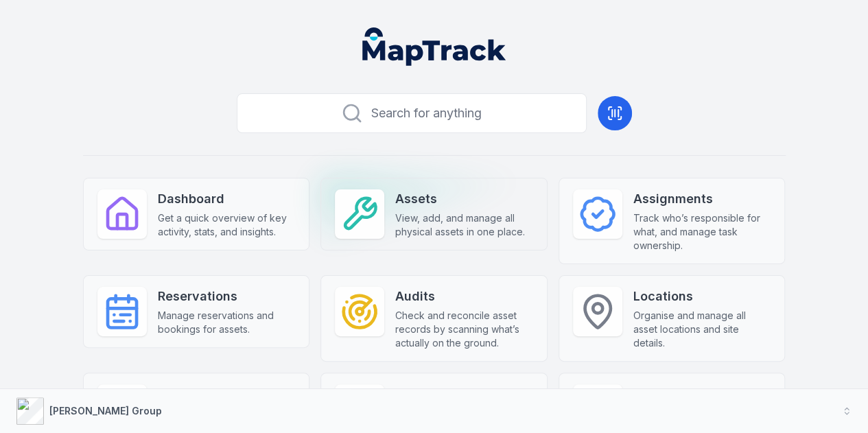 This screenshot has height=433, width=868. What do you see at coordinates (226, 393) in the screenshot?
I see `strong: People` at bounding box center [226, 393].